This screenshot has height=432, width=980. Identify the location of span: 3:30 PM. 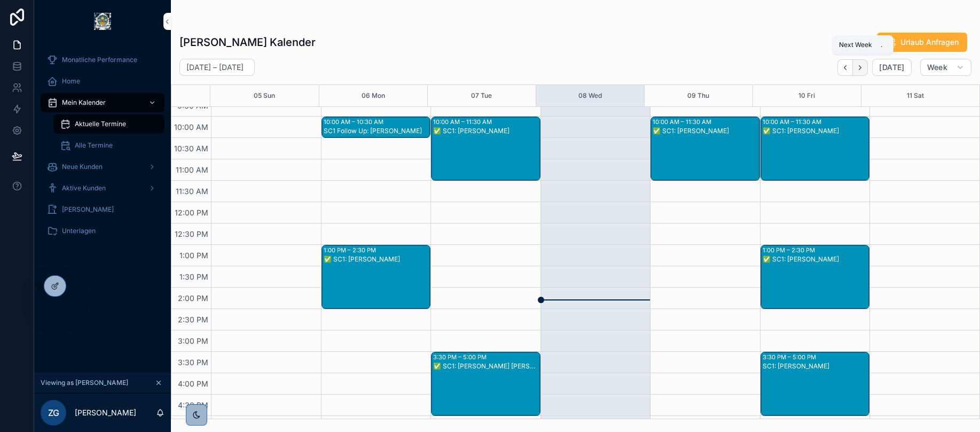
(193, 362).